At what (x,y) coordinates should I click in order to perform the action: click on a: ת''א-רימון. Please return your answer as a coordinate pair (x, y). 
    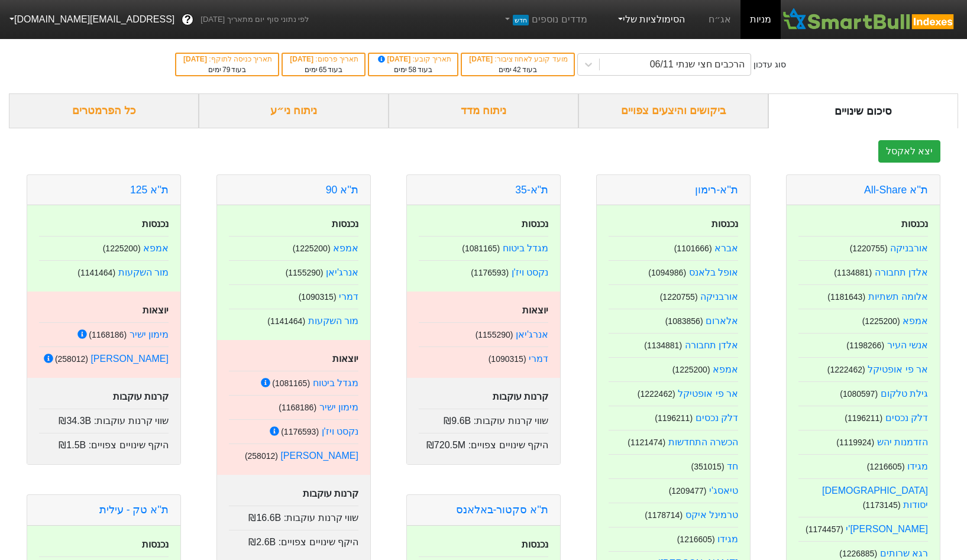
    Looking at the image, I should click on (716, 190).